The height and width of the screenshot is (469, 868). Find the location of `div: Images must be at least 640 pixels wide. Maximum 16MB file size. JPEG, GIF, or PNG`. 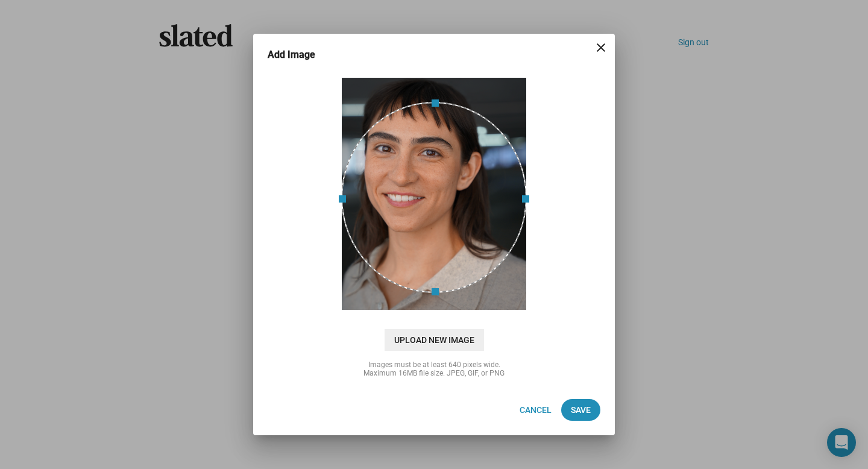

div: Images must be at least 640 pixels wide. Maximum 16MB file size. JPEG, GIF, or PNG is located at coordinates (434, 369).